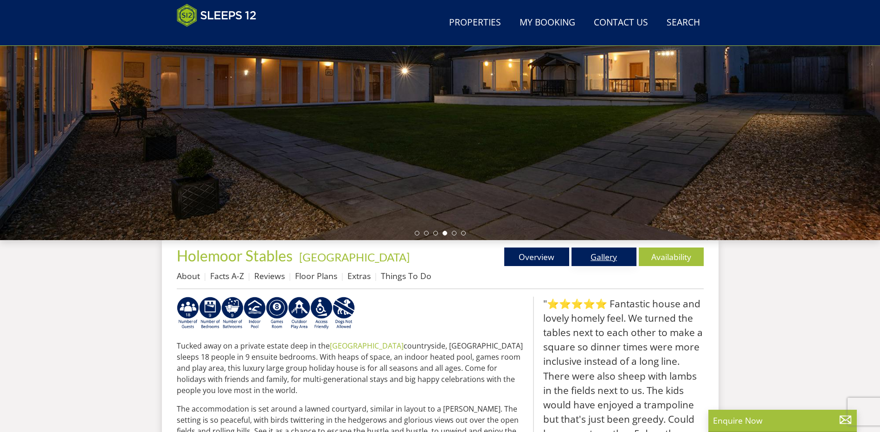  Describe the element at coordinates (210, 314) in the screenshot. I see `img: AD_4nXfxdp9-ar7lJtQ3sAzjfX3BR-WdYDCFfl5f_AyIyphIVEbaZCf_Kkm90yfptvH4rQAVhK4NIMTkQ2SWgUIfsuIpIqOkJ...` at that location.